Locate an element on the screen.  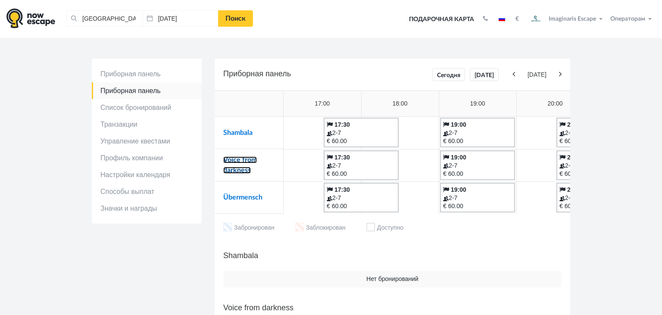
h5: Voice from darkness is located at coordinates (392, 308).